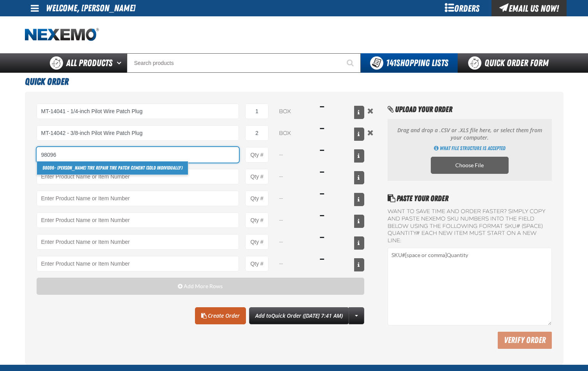 This screenshot has height=371, width=588. Describe the element at coordinates (409, 63) in the screenshot. I see `button: You have 141 Shopping Lists. Open to view details` at that location.